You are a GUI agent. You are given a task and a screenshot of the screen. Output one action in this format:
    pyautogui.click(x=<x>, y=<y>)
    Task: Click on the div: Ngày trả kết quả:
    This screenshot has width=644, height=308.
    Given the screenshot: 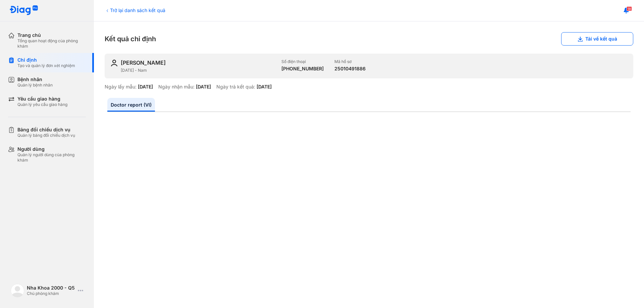 What is the action you would take?
    pyautogui.click(x=236, y=87)
    